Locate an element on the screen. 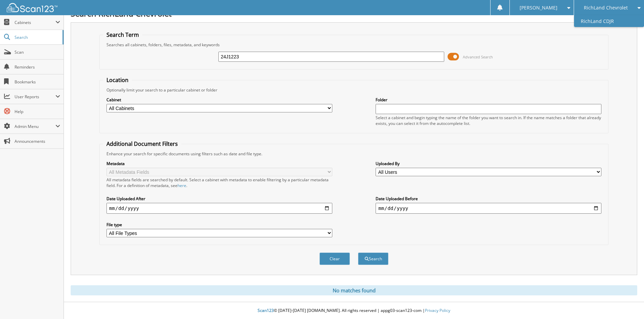 The width and height of the screenshot is (644, 319). span: Scan123 is located at coordinates (266, 311).